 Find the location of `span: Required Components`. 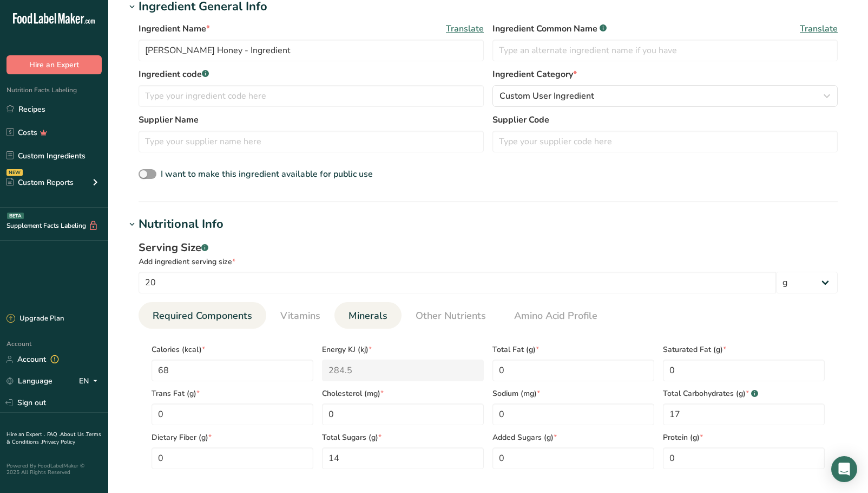

span: Required Components is located at coordinates (203, 315).